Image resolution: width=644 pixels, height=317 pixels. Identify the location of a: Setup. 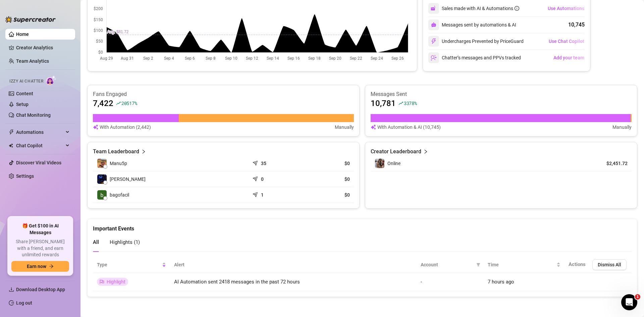
(22, 105).